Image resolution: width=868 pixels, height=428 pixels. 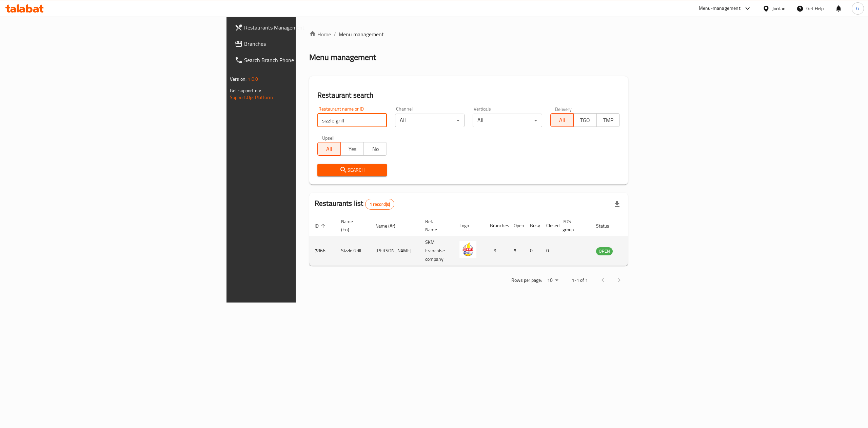 I want to click on table: enhanced table, so click(x=480, y=241).